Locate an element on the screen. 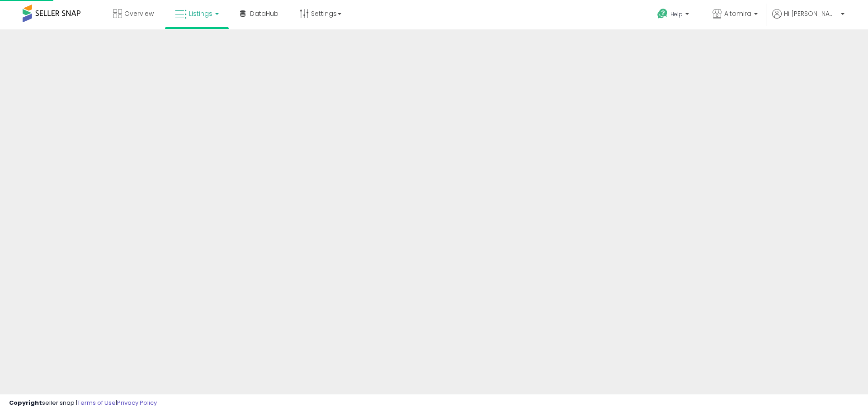 This screenshot has height=412, width=868. strong: Copyright is located at coordinates (25, 403).